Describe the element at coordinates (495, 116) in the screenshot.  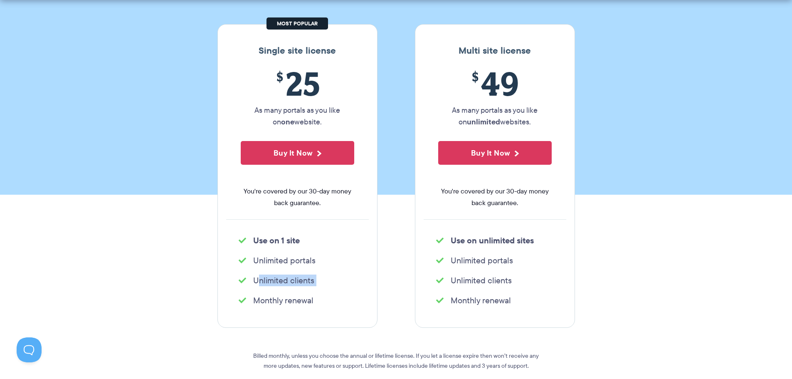
I see `p: As many portals as you like on websites.` at that location.